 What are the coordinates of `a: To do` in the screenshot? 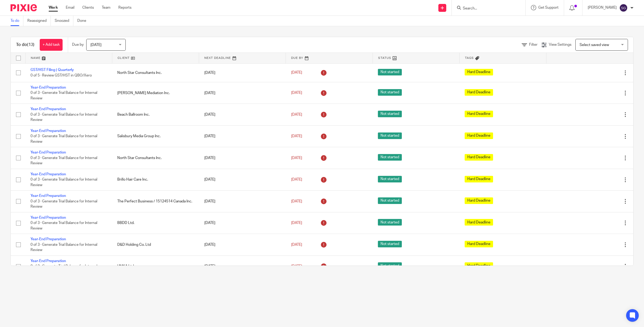 It's located at (17, 21).